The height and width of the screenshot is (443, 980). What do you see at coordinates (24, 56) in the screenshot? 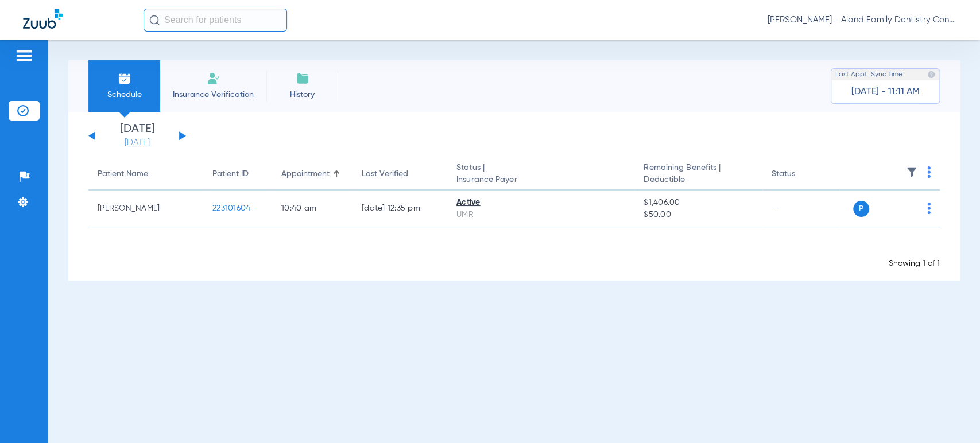
I see `img: hamburger-icon` at bounding box center [24, 56].